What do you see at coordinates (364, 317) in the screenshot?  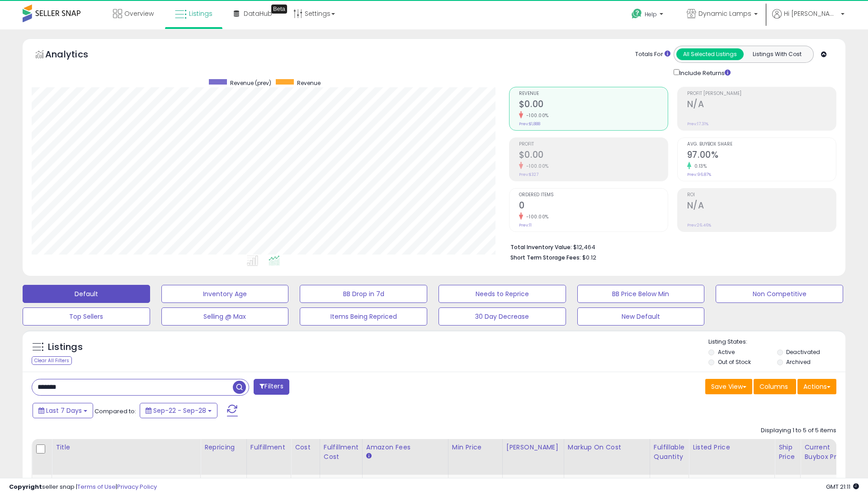 I see `button: Items Being Repriced` at bounding box center [364, 317].